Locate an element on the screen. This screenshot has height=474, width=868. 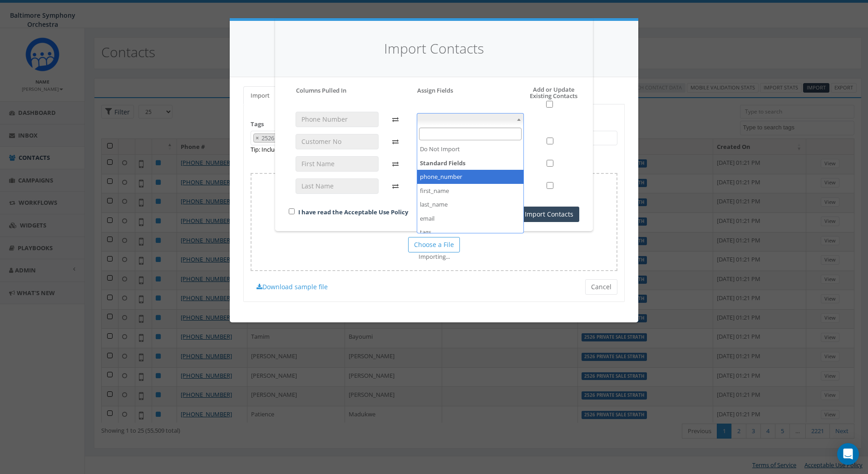
strong: Standard Fields is located at coordinates (470, 163).